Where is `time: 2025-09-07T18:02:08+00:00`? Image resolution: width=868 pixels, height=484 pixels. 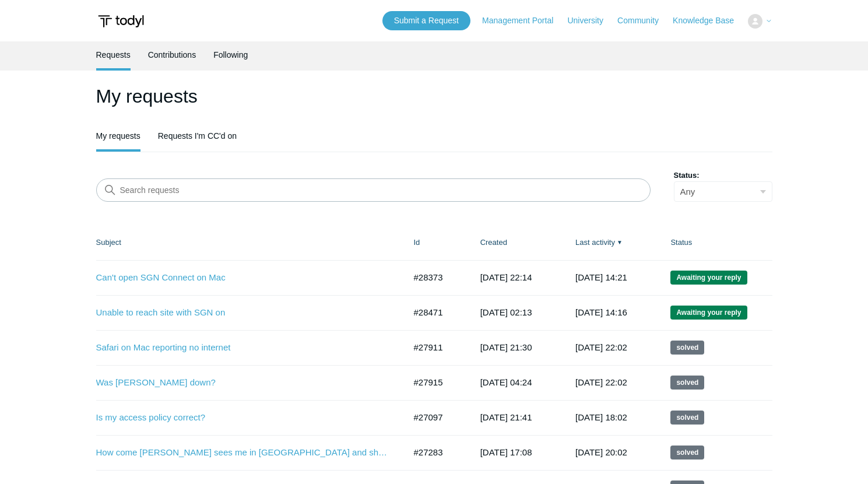
time: 2025-09-07T18:02:08+00:00 is located at coordinates (601, 417).